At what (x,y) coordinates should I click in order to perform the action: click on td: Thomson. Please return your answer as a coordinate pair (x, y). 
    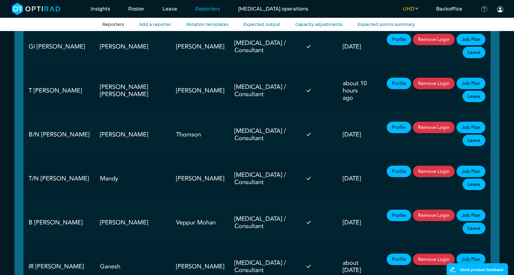
    Looking at the image, I should click on (200, 135).